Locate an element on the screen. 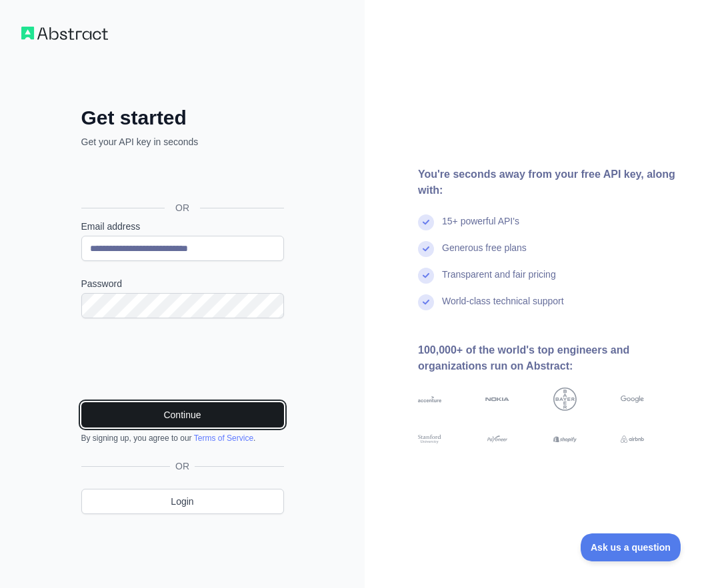 The image size is (708, 588). img: Workflow is located at coordinates (64, 33).